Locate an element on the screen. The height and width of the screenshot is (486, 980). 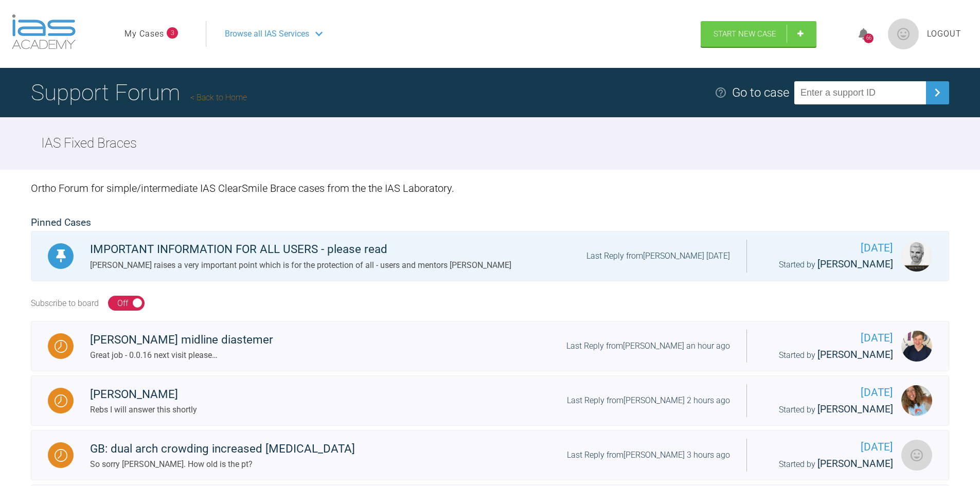
span: 3 is located at coordinates (173, 33).